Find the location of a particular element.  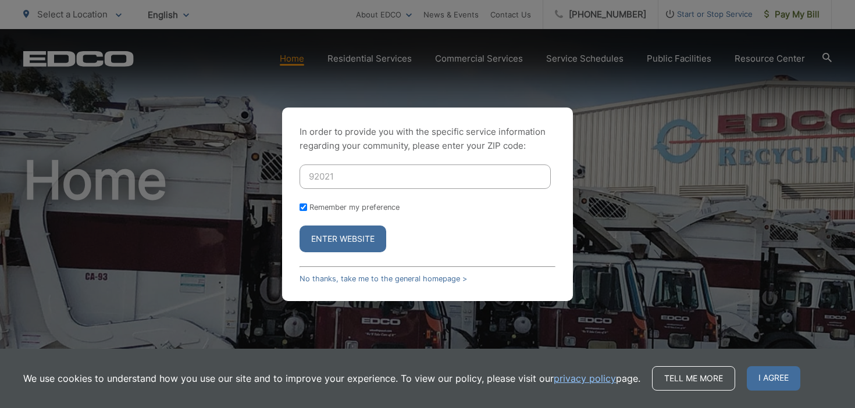

a: No thanks, take me to the general homepage > is located at coordinates (383, 279).